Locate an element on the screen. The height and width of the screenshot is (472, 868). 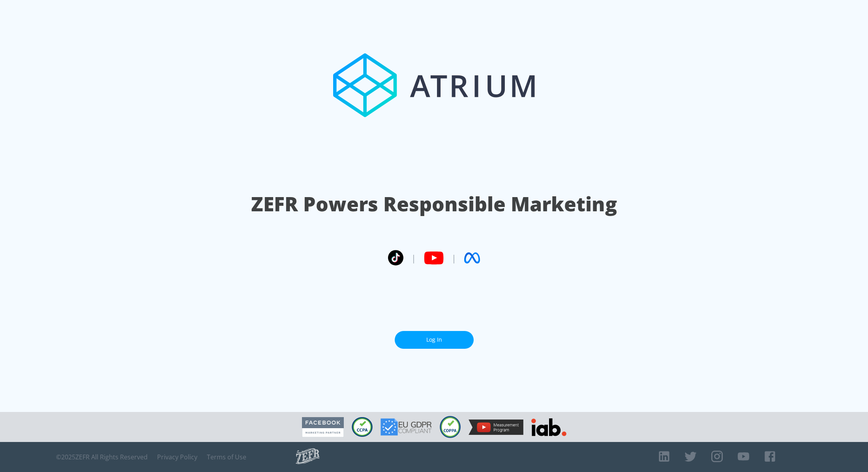
img: YouTube Measurement Program is located at coordinates (496, 427).